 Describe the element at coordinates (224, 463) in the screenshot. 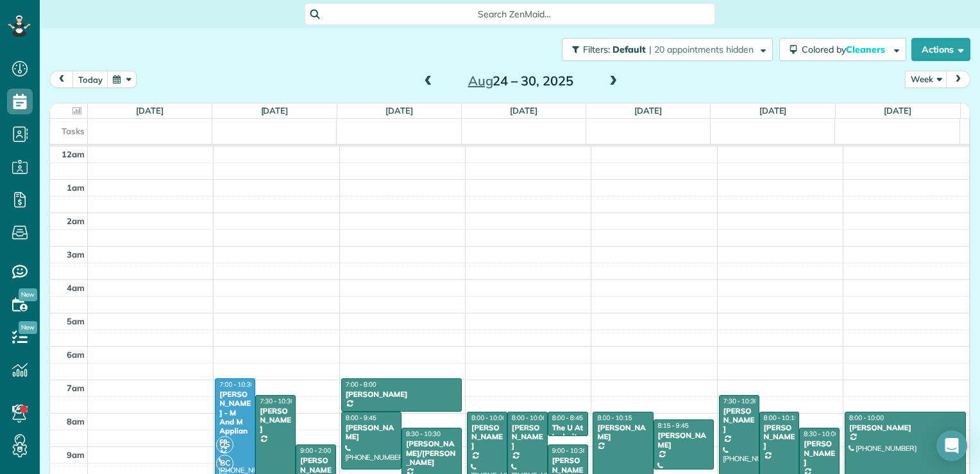

I see `span: BC` at that location.